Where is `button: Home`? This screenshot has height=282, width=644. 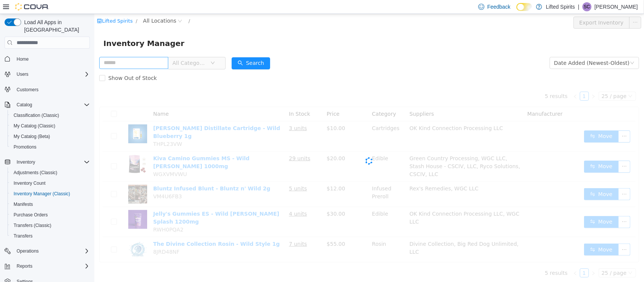 button: Home is located at coordinates (47, 58).